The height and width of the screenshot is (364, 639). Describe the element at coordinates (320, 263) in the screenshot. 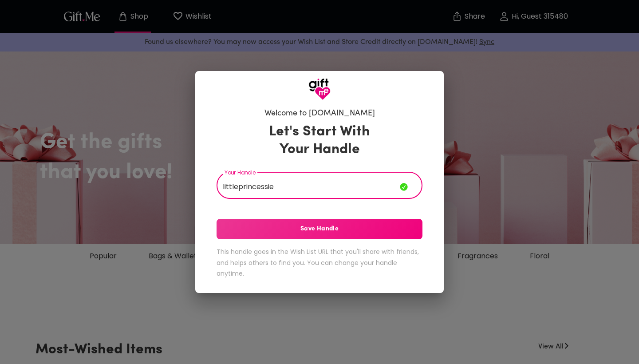

I see `h6: This handle goes in the Wish List URL that you'll share with friends, and helps others to find yo...` at that location.